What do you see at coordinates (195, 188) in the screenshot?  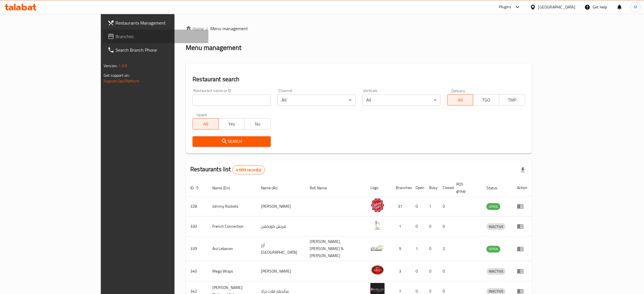 I see `span: ID` at bounding box center [195, 188].